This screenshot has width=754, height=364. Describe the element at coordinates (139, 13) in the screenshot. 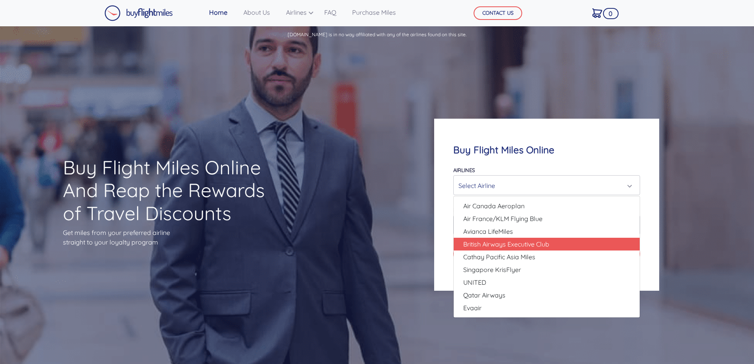

I see `a: Buy Flight Miles Logo` at that location.